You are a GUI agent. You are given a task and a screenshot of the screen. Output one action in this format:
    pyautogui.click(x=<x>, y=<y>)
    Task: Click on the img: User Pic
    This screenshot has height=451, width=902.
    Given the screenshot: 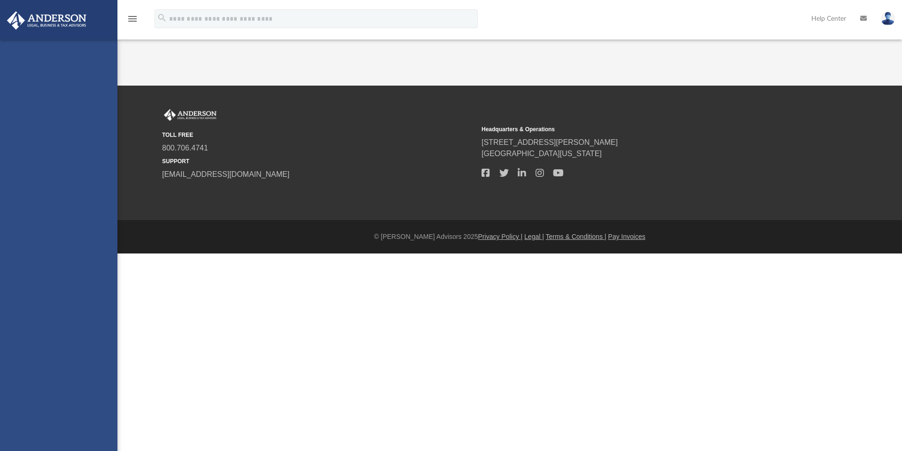 What is the action you would take?
    pyautogui.click(x=888, y=18)
    